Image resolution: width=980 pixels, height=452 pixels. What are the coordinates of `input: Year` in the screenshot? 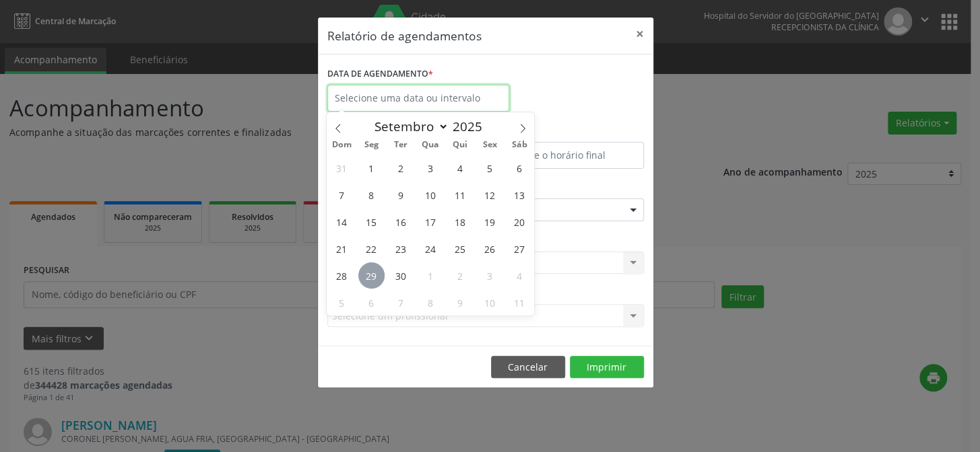 It's located at (471, 126).